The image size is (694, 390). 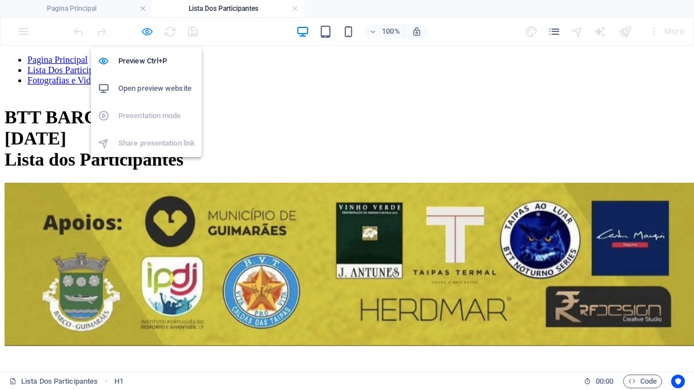 What do you see at coordinates (643, 382) in the screenshot?
I see `button: Code` at bounding box center [643, 382].